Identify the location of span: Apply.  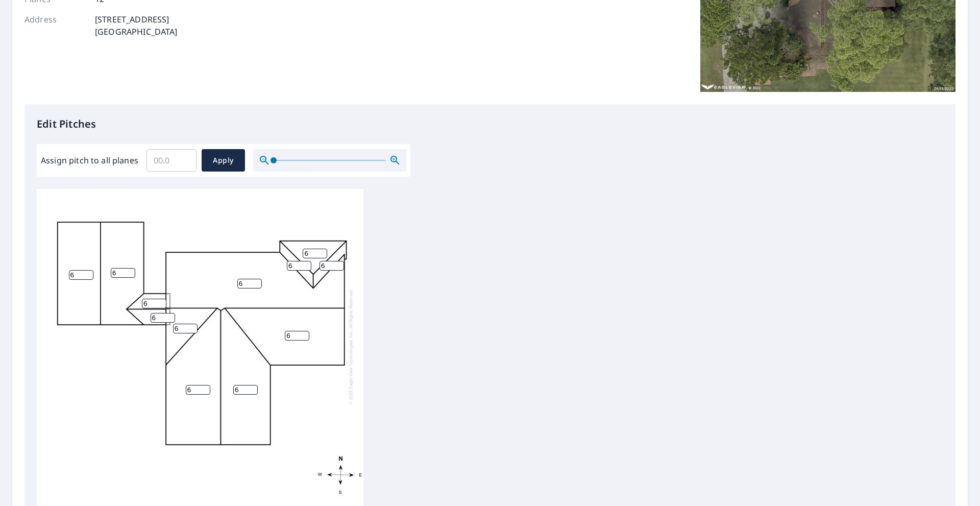
(223, 160).